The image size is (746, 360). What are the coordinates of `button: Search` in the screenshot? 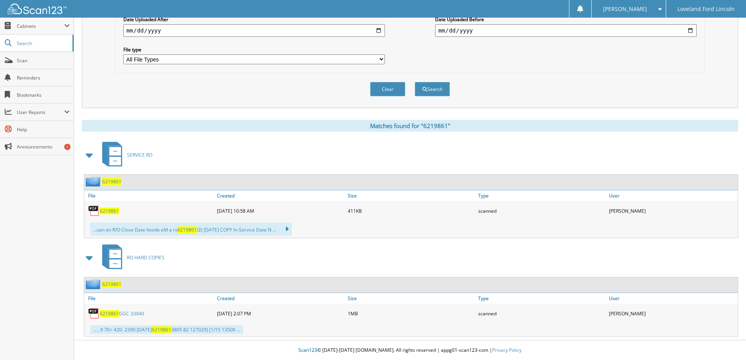 It's located at (432, 89).